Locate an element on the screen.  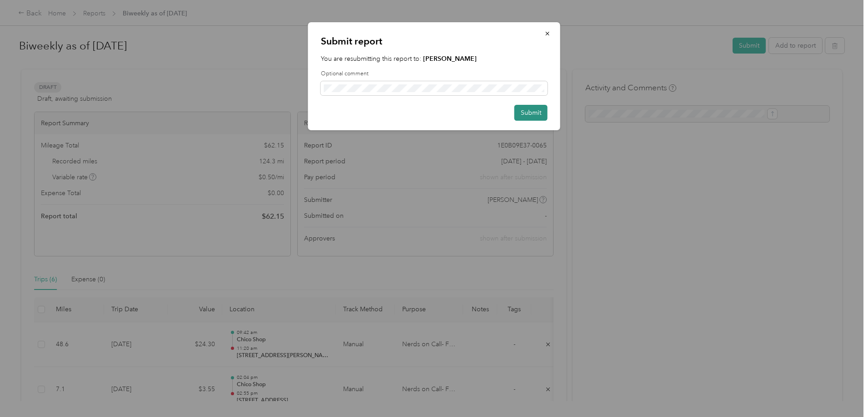
button: Submit is located at coordinates (531, 113).